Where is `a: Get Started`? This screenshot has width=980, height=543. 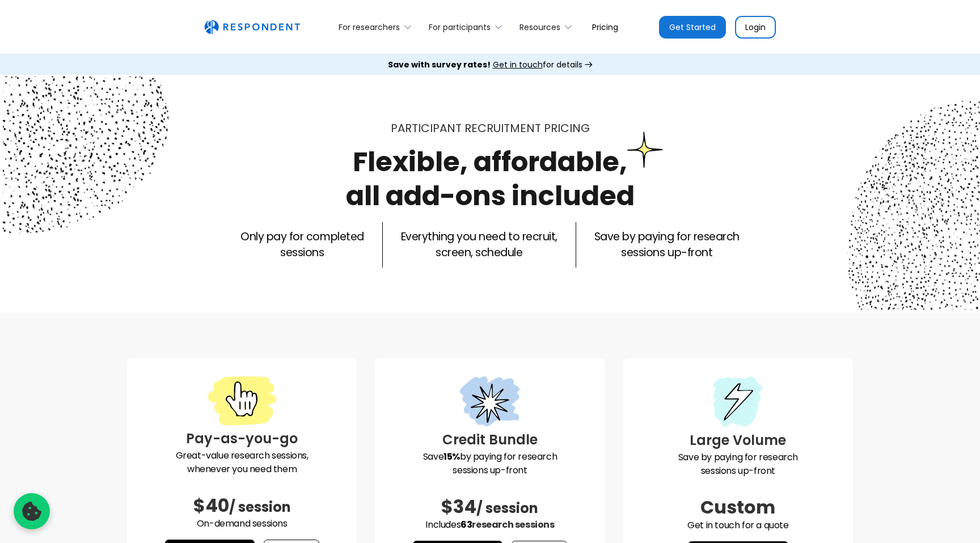 a: Get Started is located at coordinates (693, 27).